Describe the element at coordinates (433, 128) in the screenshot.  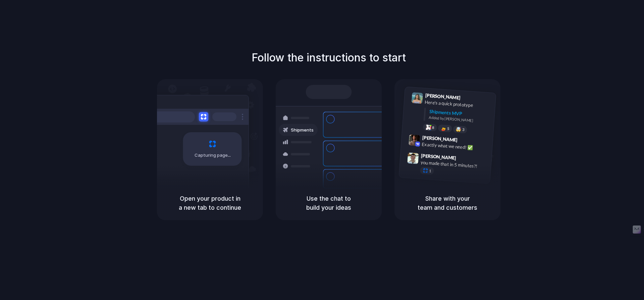
I see `span: 8` at that location.